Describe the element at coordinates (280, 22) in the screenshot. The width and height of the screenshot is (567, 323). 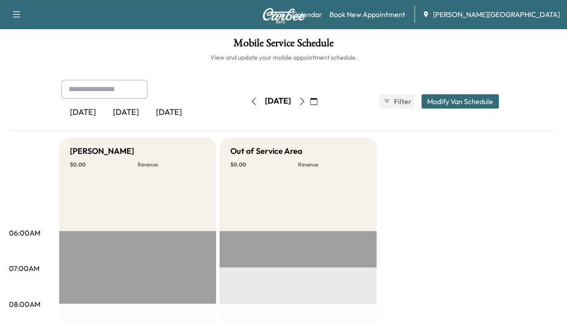
I see `div: Beta` at that location.